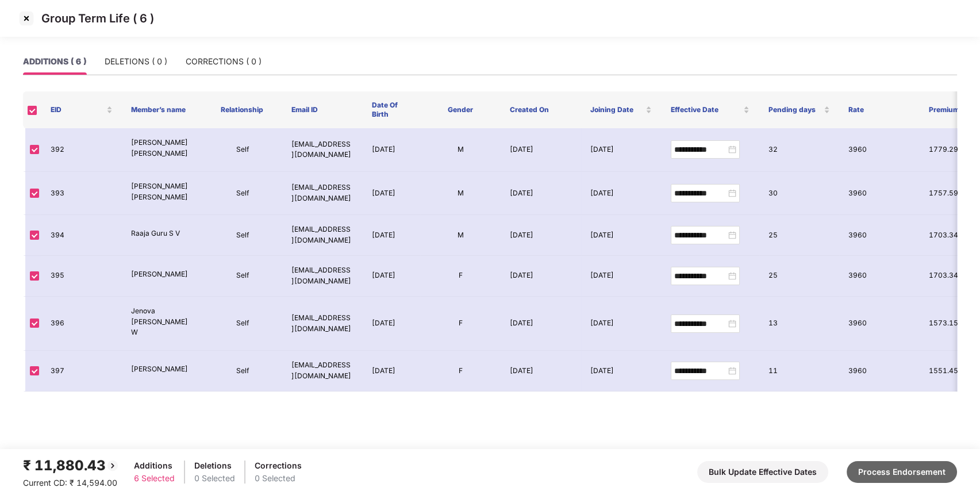 The height and width of the screenshot is (495, 980). What do you see at coordinates (322, 109) in the screenshot?
I see `th: Email ID` at bounding box center [322, 109].